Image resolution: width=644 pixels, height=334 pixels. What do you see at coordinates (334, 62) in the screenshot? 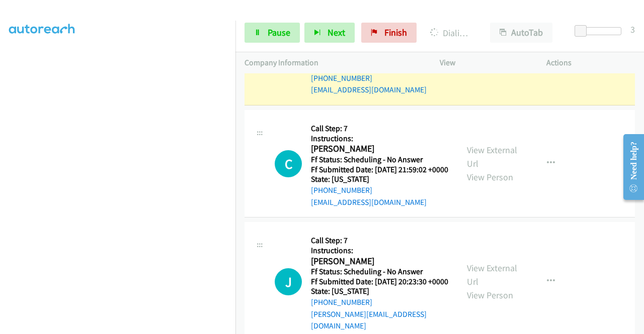
I see `p: Company Information` at bounding box center [334, 62].